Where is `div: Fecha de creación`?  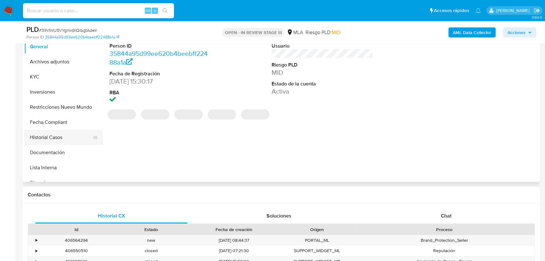
div: Fecha de creación is located at coordinates (234, 229).